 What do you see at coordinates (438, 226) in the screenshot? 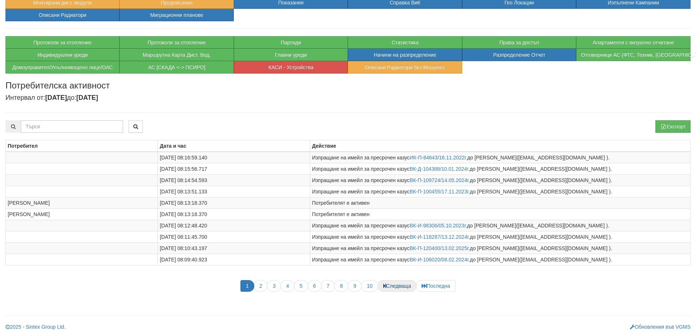
I see `a: ВК-И-98306/05.10.2023г.` at bounding box center [438, 226].